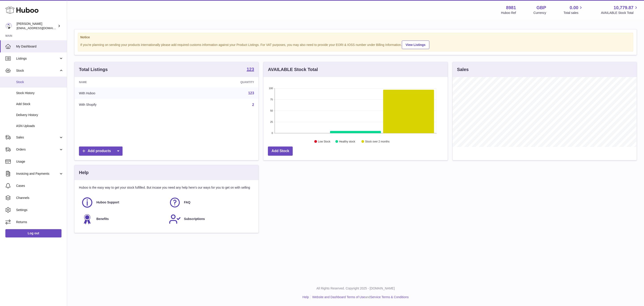 The image size is (644, 306). What do you see at coordinates (416, 45) in the screenshot?
I see `a: View Listings` at bounding box center [416, 45].